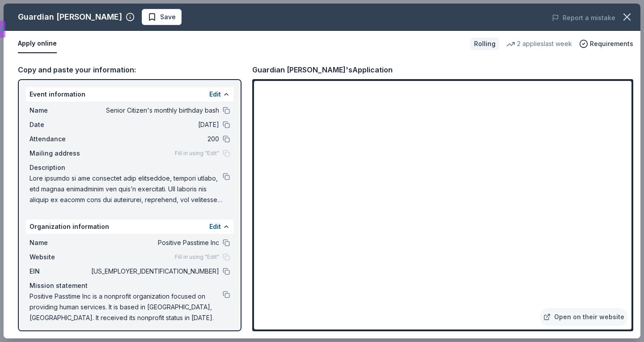  Describe the element at coordinates (161, 17) in the screenshot. I see `button: Save` at that location.